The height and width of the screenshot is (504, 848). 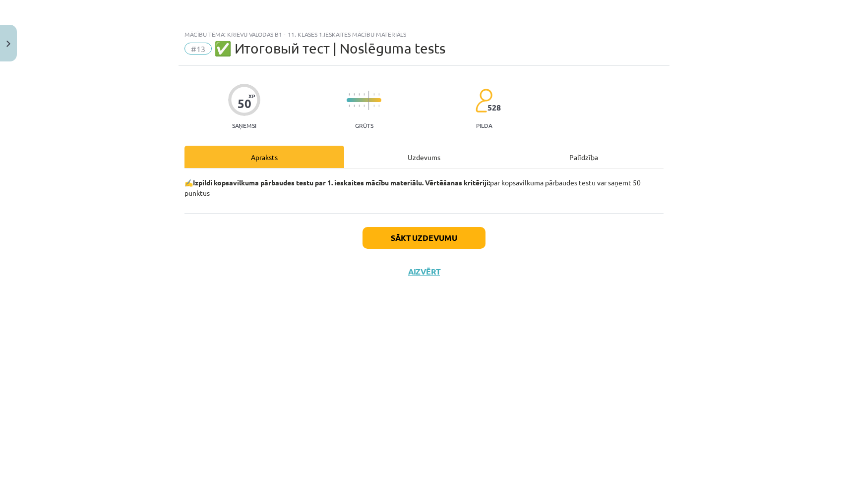 I want to click on span: 528, so click(x=494, y=108).